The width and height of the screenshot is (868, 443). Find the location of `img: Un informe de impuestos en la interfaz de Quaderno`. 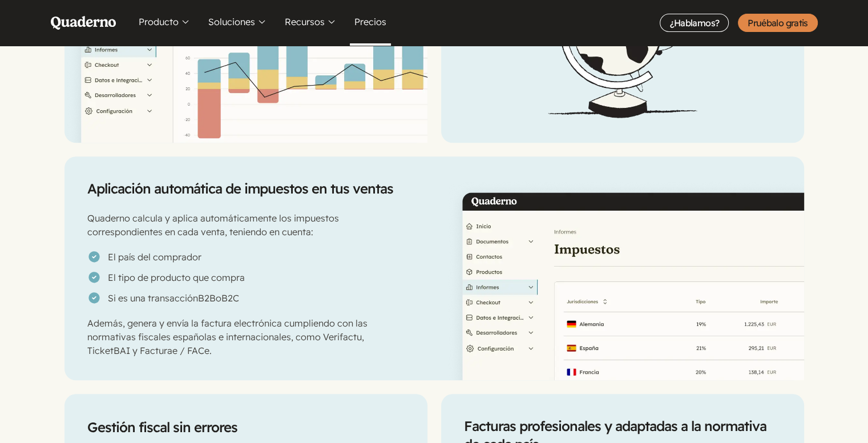

img: Un informe de impuestos en la interfaz de Quaderno is located at coordinates (625, 278).